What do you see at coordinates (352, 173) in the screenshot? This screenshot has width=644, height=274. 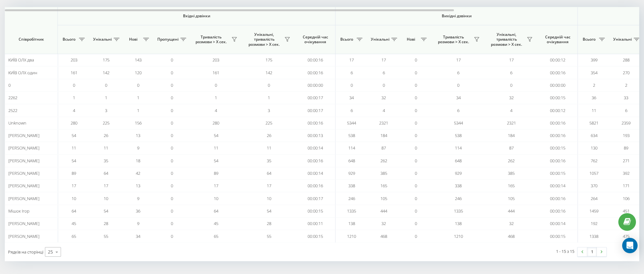 I see `span: 929` at bounding box center [352, 173].